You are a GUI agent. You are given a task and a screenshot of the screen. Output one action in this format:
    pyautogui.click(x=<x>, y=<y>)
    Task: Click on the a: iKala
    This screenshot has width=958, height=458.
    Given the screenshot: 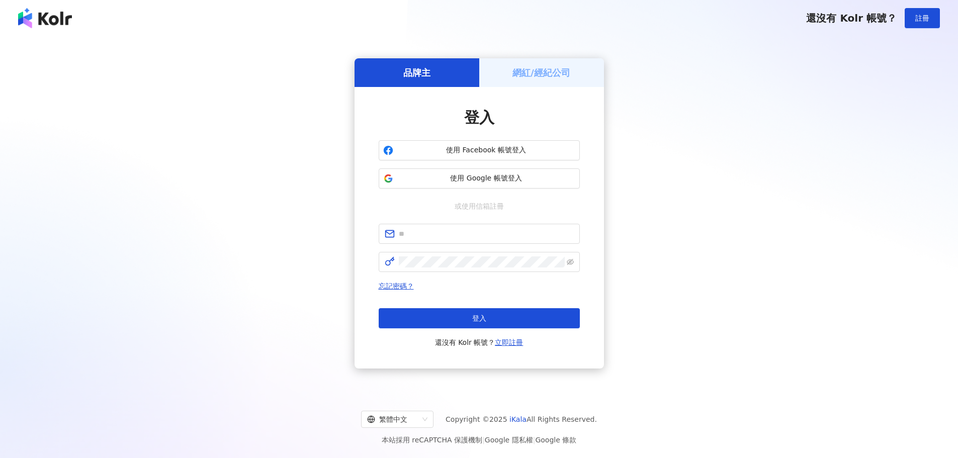 What is the action you would take?
    pyautogui.click(x=518, y=419)
    